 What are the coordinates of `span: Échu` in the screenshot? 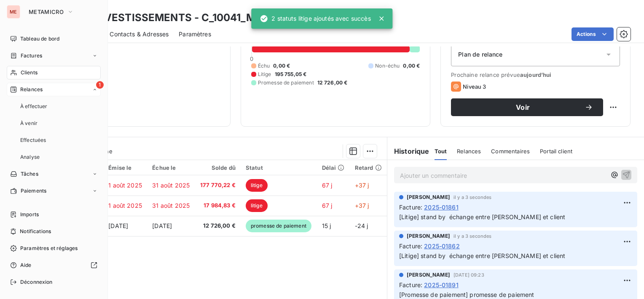 It's located at (264, 66).